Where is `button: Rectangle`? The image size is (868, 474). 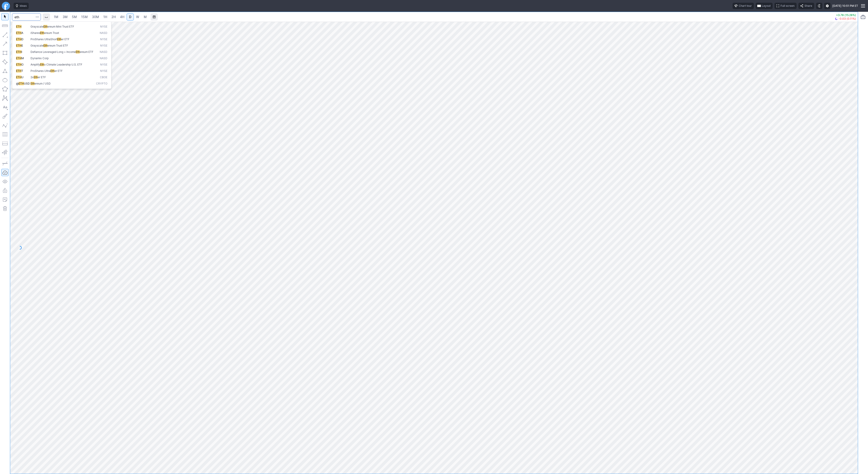 button: Rectangle is located at coordinates (5, 53).